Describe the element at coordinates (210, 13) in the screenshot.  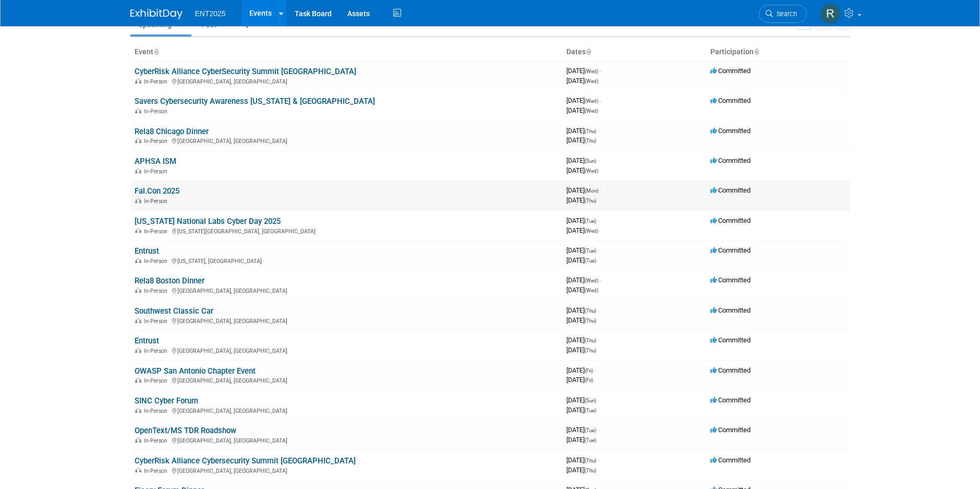
I see `span: ENT2025` at that location.